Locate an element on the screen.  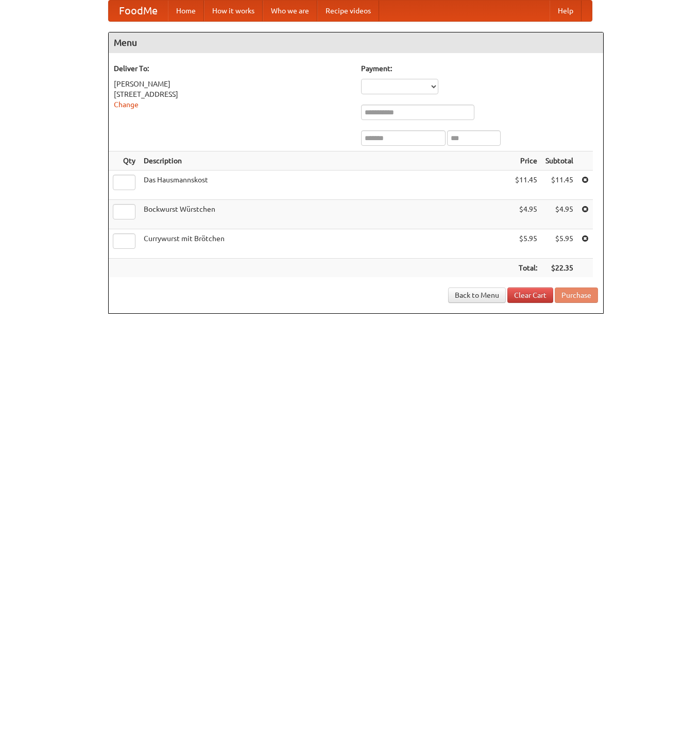
td: Bockwurst Würstchen is located at coordinates (325, 214).